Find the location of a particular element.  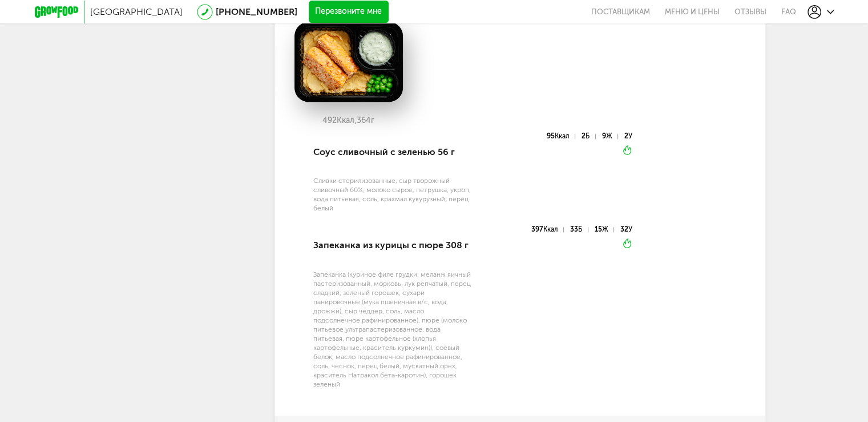

span: г is located at coordinates (373, 120).